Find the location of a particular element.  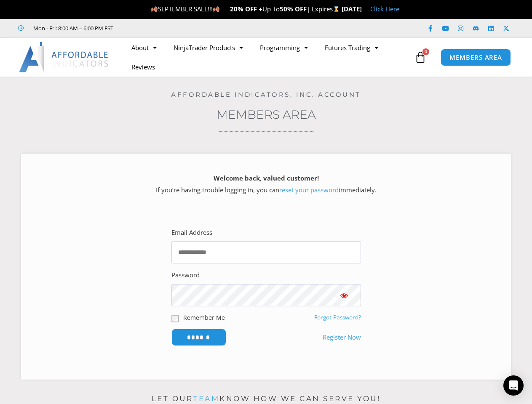

a: team is located at coordinates (206, 399).